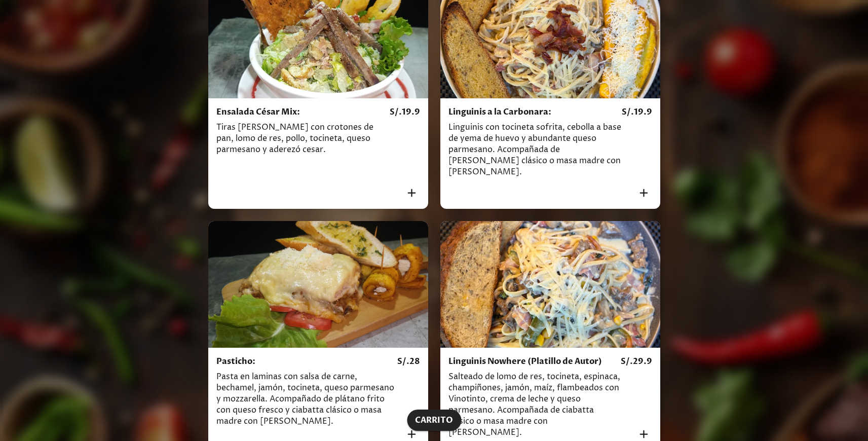 The width and height of the screenshot is (868, 441). Describe the element at coordinates (258, 112) in the screenshot. I see `h4: Ensalada César Mix:` at that location.